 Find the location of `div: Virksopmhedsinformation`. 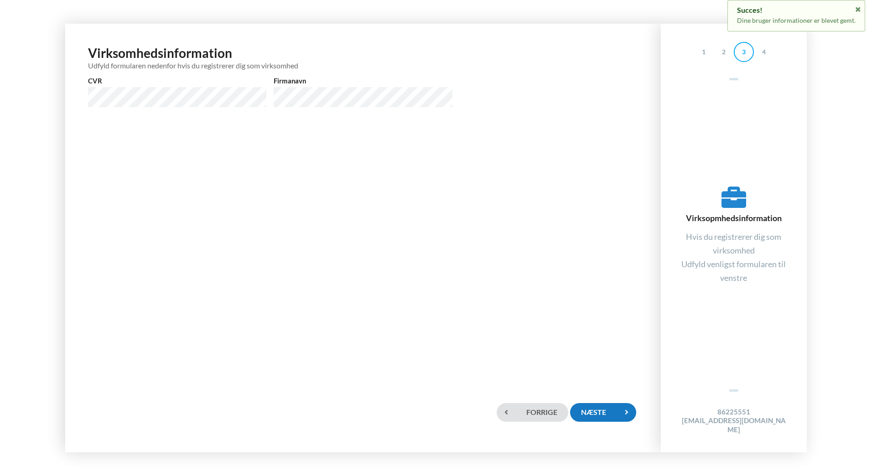

div: Virksopmhedsinformation is located at coordinates (734, 204).